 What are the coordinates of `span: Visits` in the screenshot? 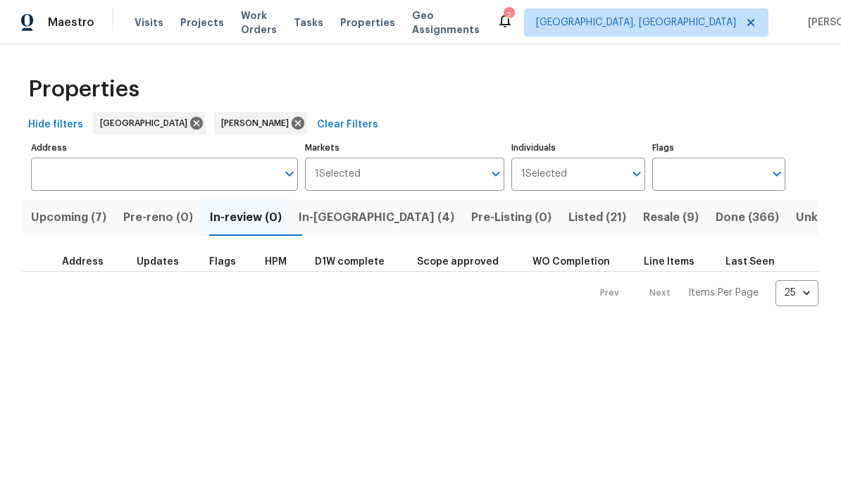 It's located at (148, 23).